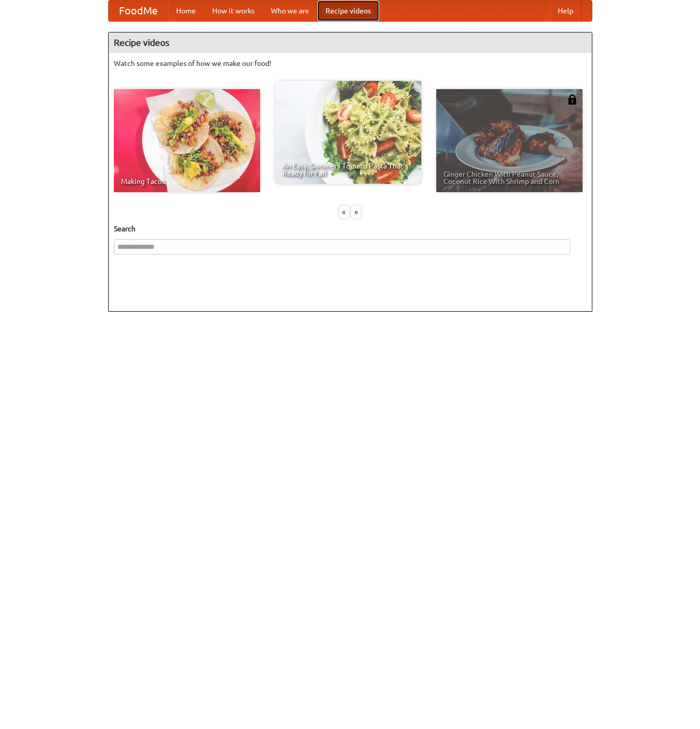  Describe the element at coordinates (187, 181) in the screenshot. I see `span: Making Tacos` at that location.